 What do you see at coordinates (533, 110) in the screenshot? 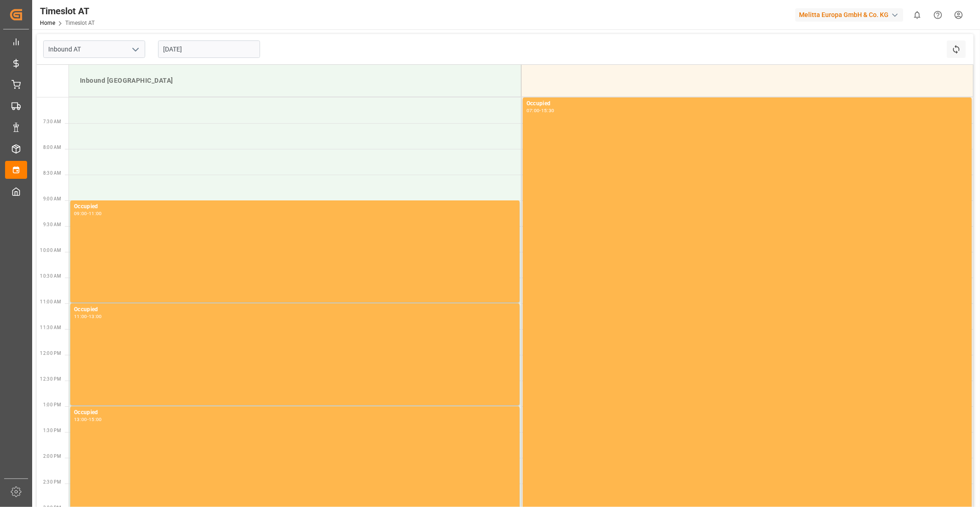
I see `div: 07:00` at bounding box center [533, 110].